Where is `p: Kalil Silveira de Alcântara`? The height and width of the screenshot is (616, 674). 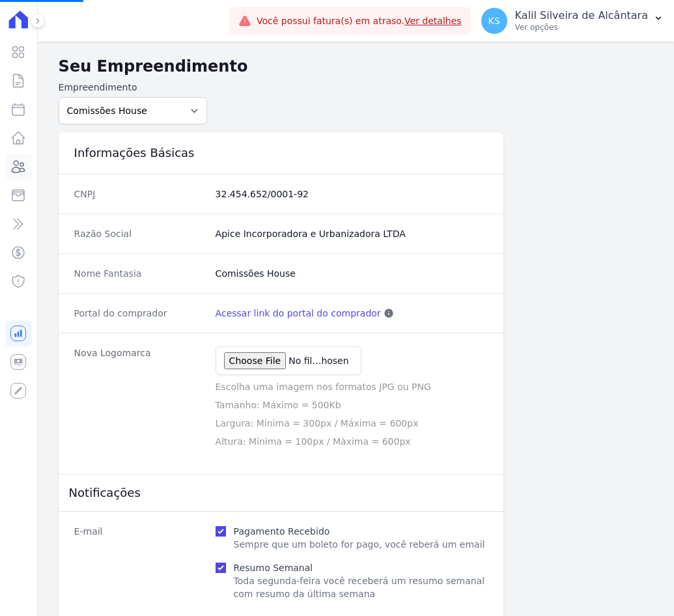 p: Kalil Silveira de Alcântara is located at coordinates (581, 15).